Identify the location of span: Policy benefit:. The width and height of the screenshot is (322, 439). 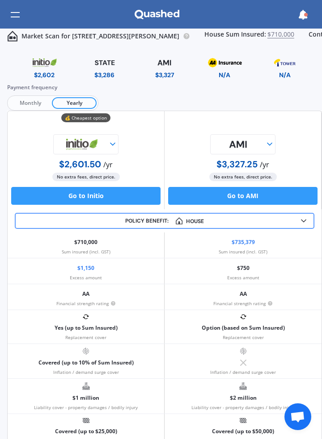
(146, 221).